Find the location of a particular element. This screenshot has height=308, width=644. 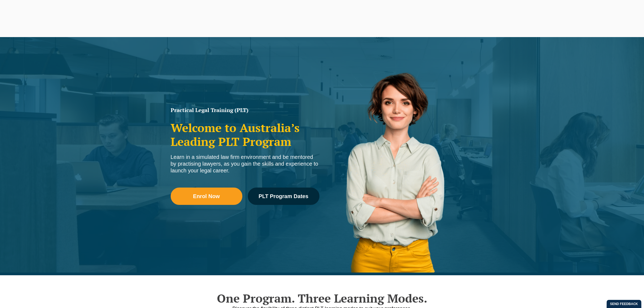

span: PLT Program Dates is located at coordinates (284, 196).